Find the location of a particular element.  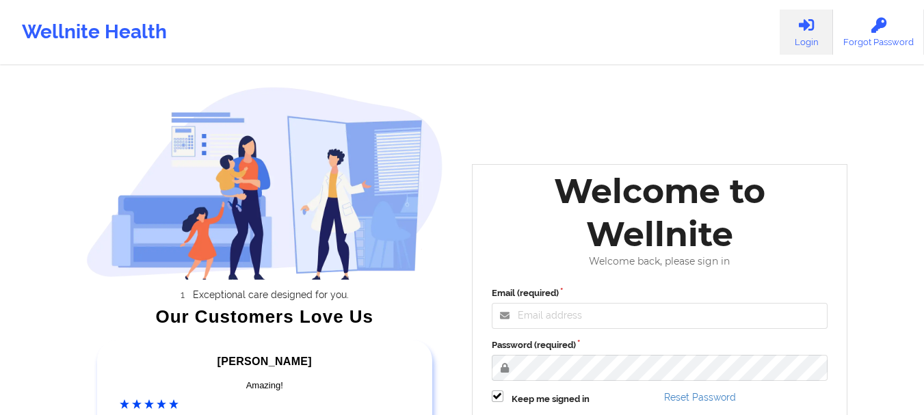

input: Email address is located at coordinates (660, 316).